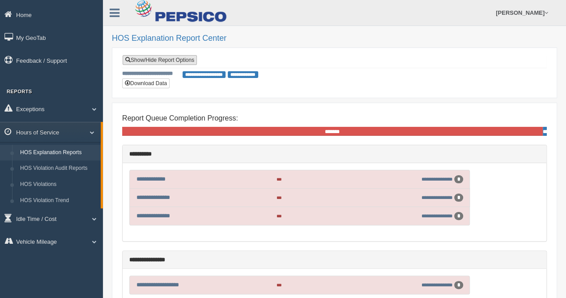 Image resolution: width=566 pixels, height=298 pixels. What do you see at coordinates (58, 168) in the screenshot?
I see `a: HOS Violation Audit Reports` at bounding box center [58, 168].